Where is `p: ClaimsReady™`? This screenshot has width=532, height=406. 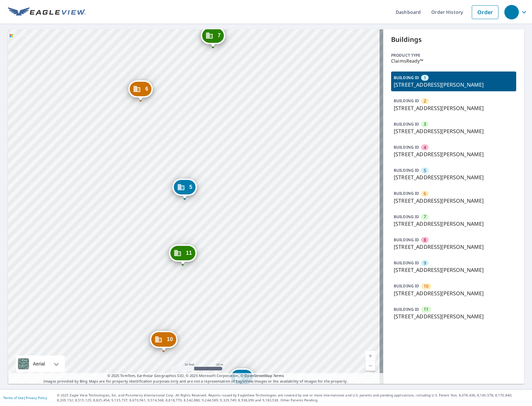 p: ClaimsReady™ is located at coordinates (454, 61).